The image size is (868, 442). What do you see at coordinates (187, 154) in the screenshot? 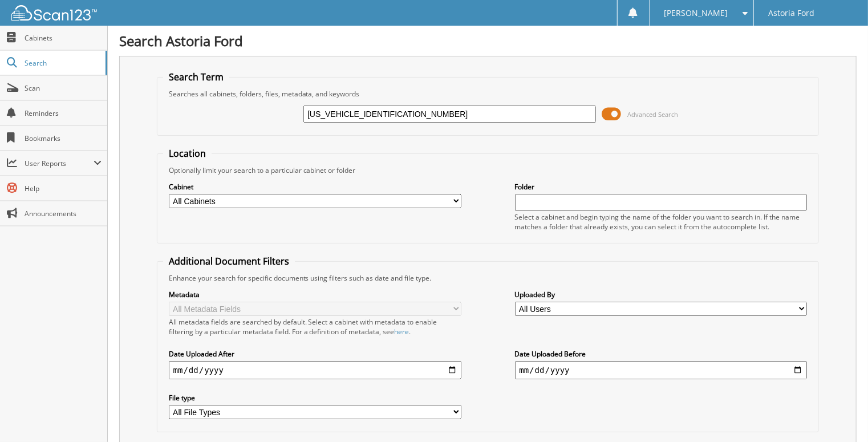
I see `legend: Location` at bounding box center [187, 154].